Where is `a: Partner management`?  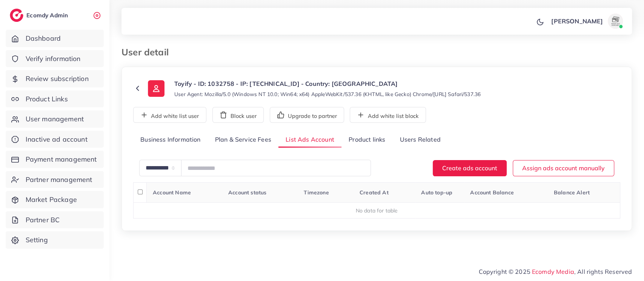 a: Partner management is located at coordinates (55, 179).